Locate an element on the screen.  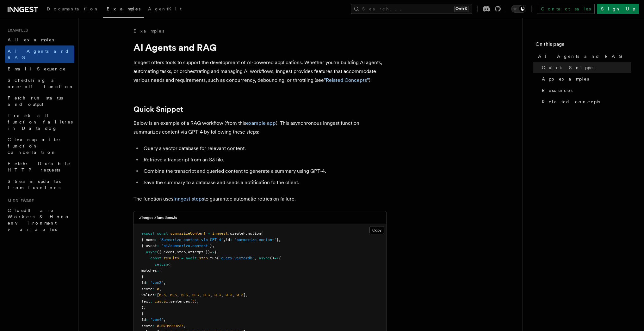
span: { event is located at coordinates (149, 246).